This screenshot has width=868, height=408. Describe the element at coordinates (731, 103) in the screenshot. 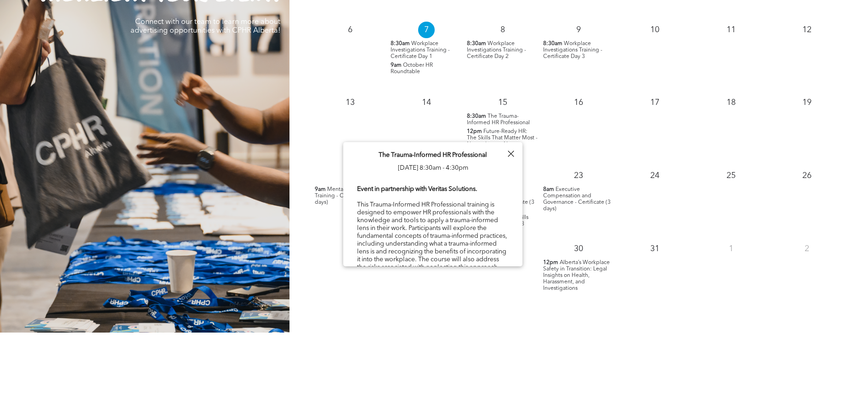

I see `p: 18` at that location.